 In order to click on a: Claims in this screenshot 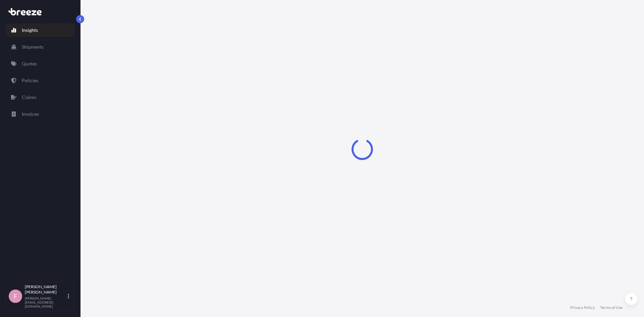, I will do `click(41, 97)`.